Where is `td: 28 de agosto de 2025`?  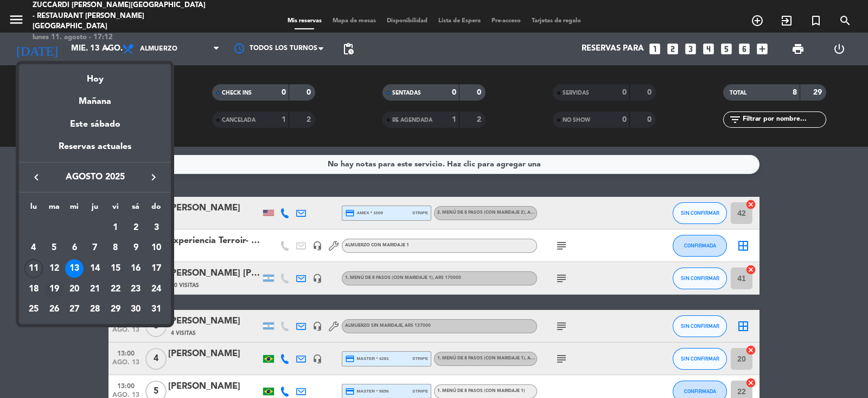 td: 28 de agosto de 2025 is located at coordinates (95, 309).